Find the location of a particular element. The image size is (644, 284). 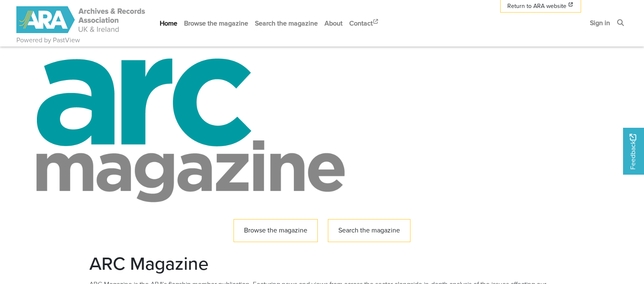

h2: ARC Magazine is located at coordinates (322, 263).